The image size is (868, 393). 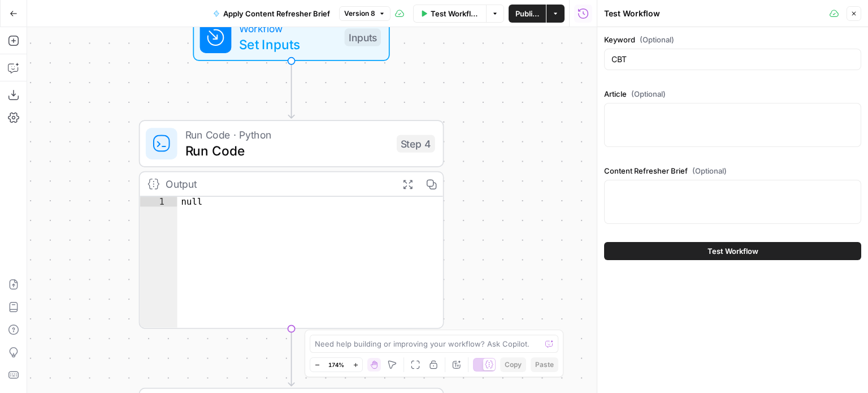 I want to click on g: Edge from start to step_4, so click(x=291, y=89).